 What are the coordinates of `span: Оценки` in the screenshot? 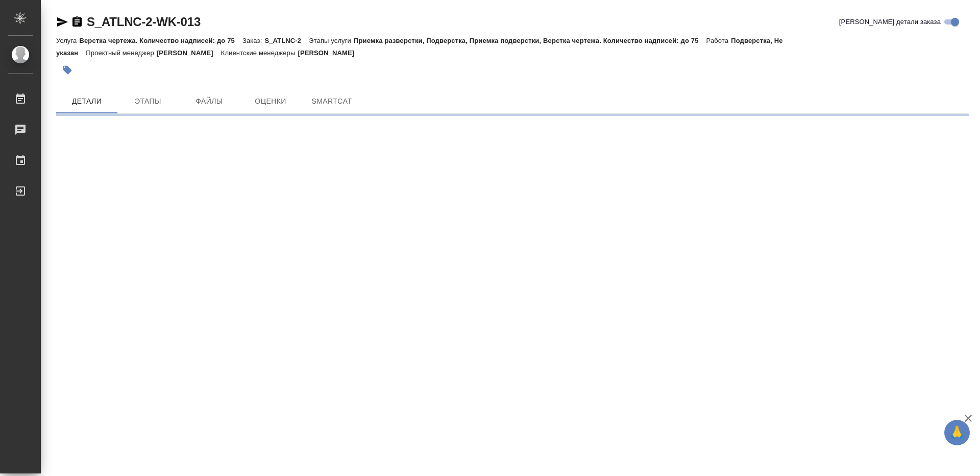 It's located at (271, 101).